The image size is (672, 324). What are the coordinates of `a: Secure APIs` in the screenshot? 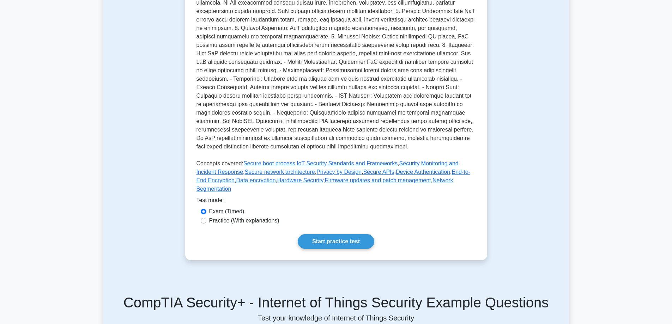 It's located at (379, 172).